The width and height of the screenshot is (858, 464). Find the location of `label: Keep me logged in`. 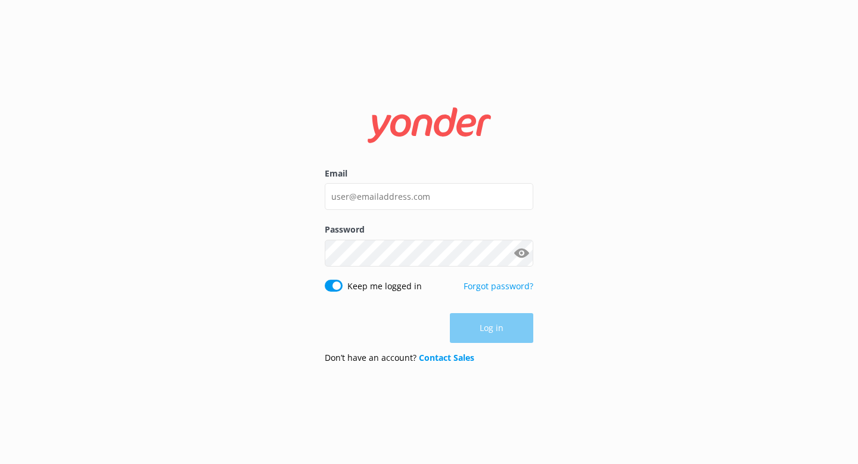

label: Keep me logged in is located at coordinates (384, 286).